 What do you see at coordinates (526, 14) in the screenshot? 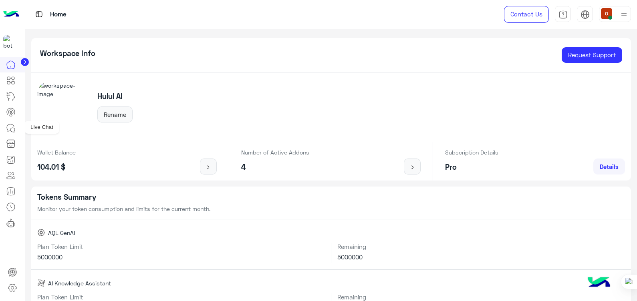
I see `a: Contact Us` at bounding box center [526, 14].